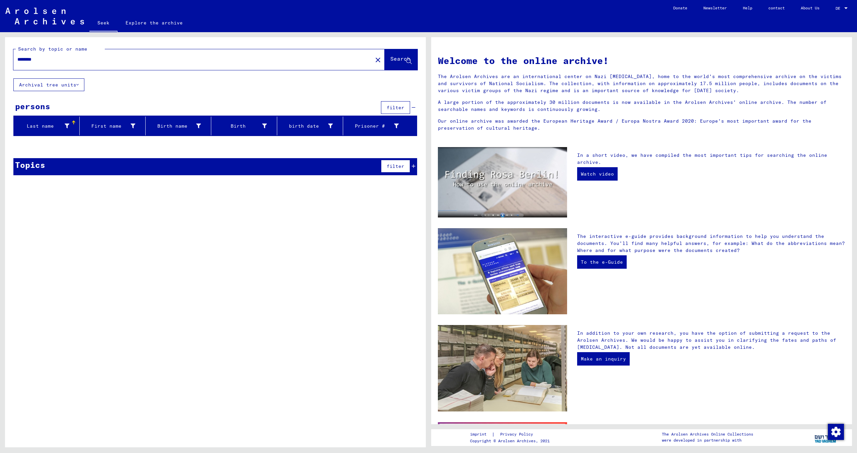  What do you see at coordinates (625, 124) in the screenshot?
I see `font: Our online archive was awarded the European Heritage Award / Europa Nostra Award 2020: Europe's m...` at bounding box center [625, 124].